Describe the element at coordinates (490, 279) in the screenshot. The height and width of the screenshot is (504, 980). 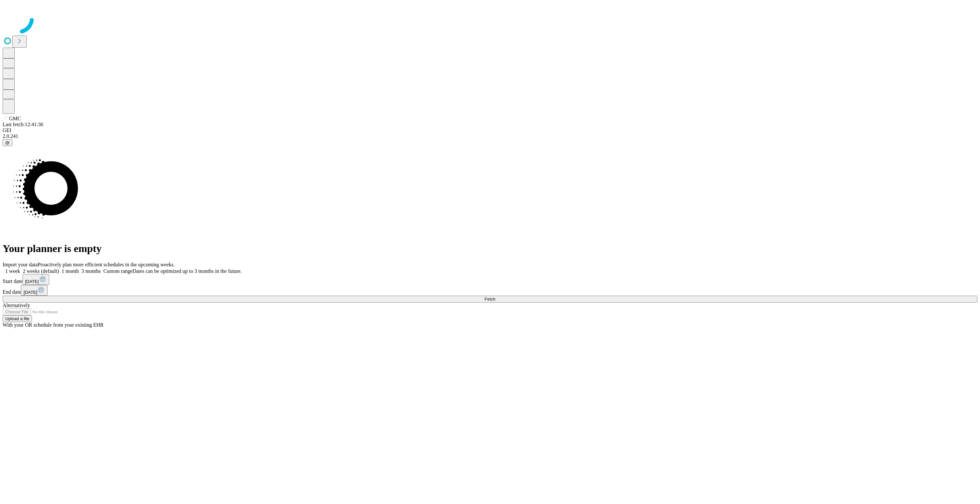
I see `div: Start date` at that location.